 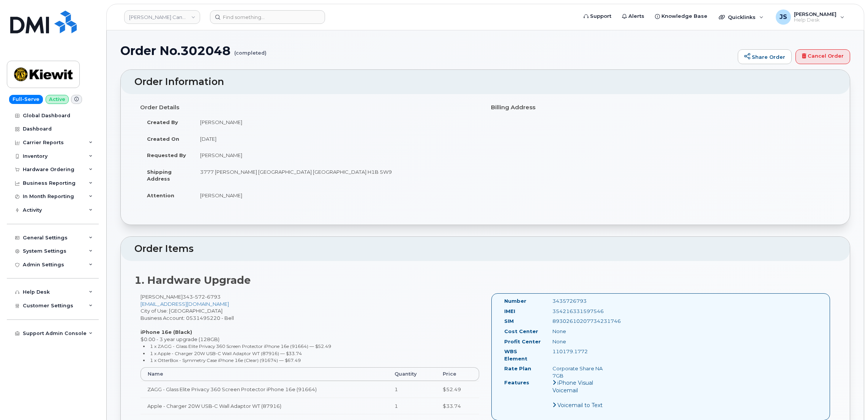 I want to click on a: Cancel Order, so click(x=823, y=57).